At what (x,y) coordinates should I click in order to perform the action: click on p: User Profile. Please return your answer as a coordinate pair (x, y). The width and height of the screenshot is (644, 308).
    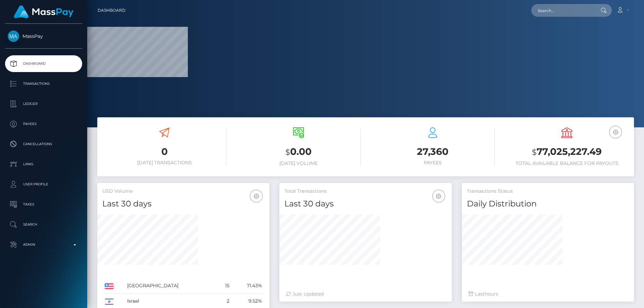
    Looking at the image, I should click on (43, 185).